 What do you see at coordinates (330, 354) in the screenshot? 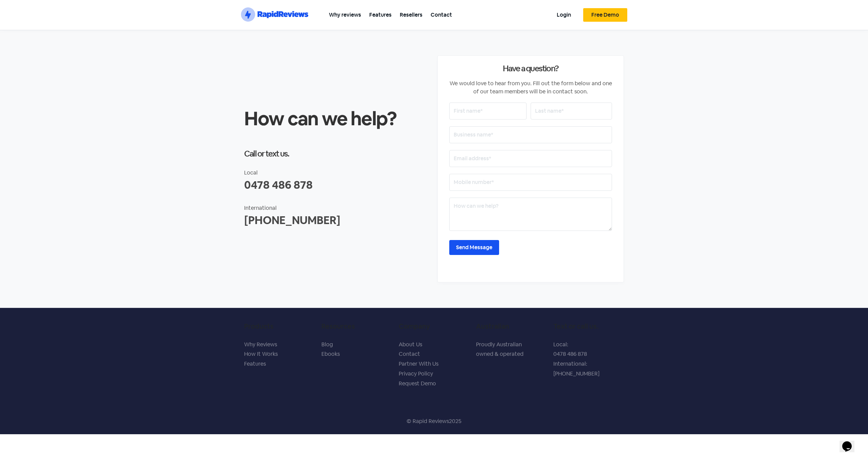
I see `a: Ebooks` at bounding box center [330, 354].